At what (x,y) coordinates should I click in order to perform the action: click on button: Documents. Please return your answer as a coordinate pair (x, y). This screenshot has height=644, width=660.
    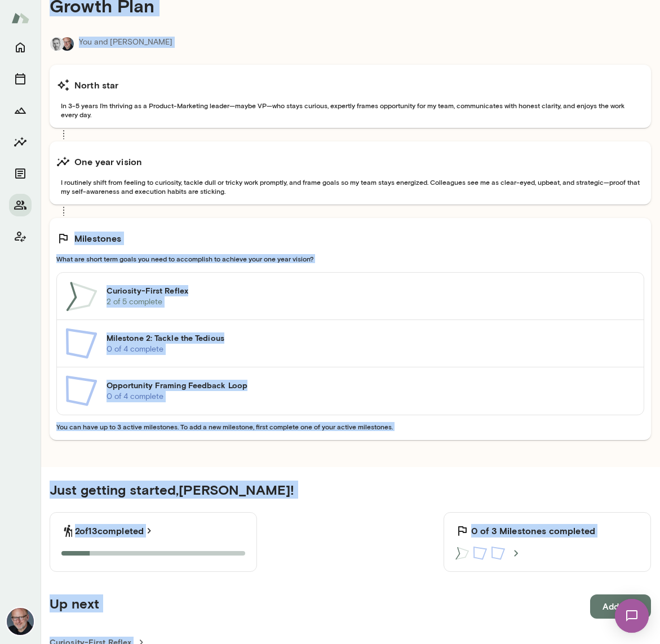
    Looking at the image, I should click on (20, 174).